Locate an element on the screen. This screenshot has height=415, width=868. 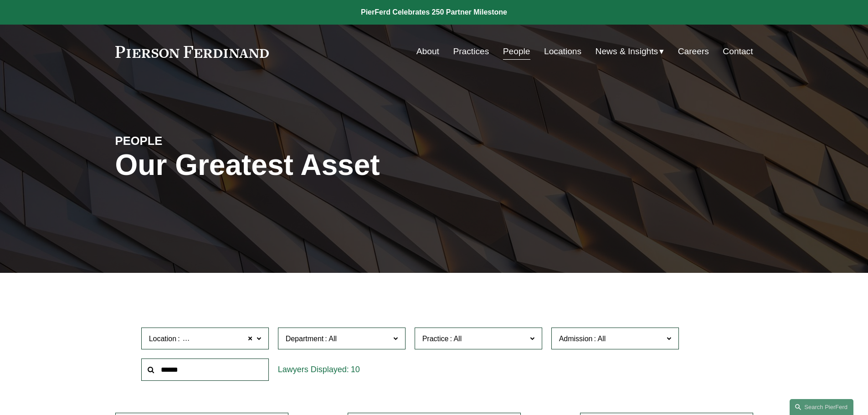
span: Location is located at coordinates (163, 339).